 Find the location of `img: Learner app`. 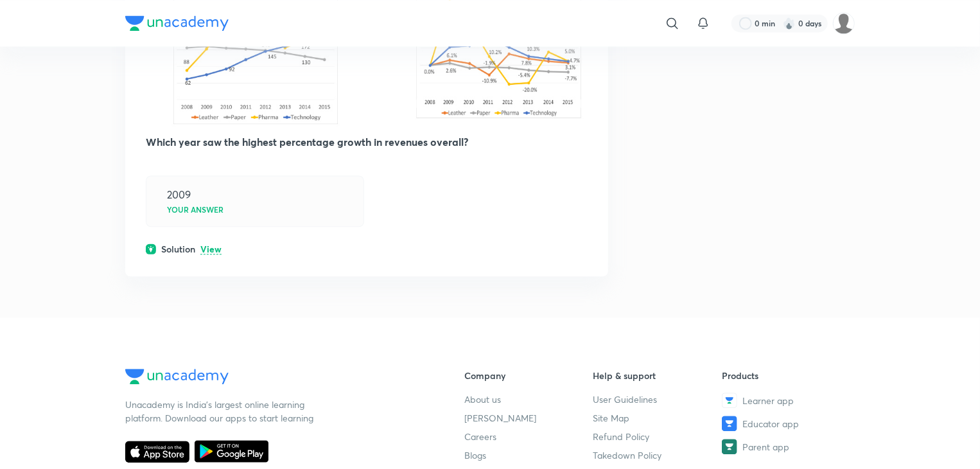

img: Learner app is located at coordinates (729, 401).